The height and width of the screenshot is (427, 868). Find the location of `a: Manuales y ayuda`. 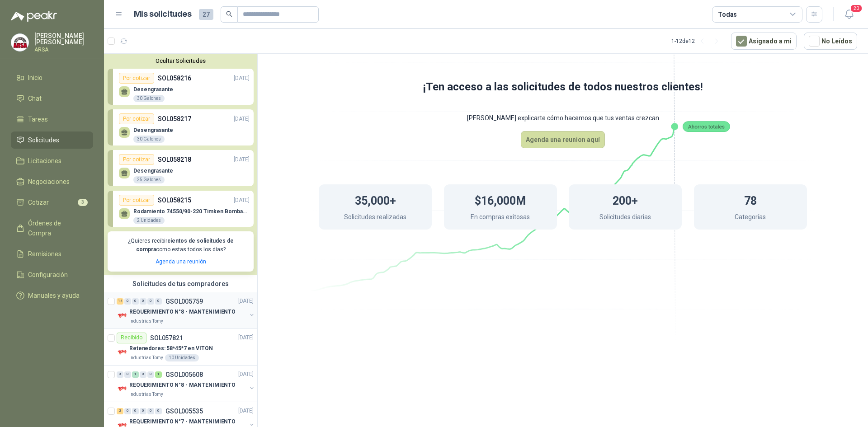

a: Manuales y ayuda is located at coordinates (52, 295).